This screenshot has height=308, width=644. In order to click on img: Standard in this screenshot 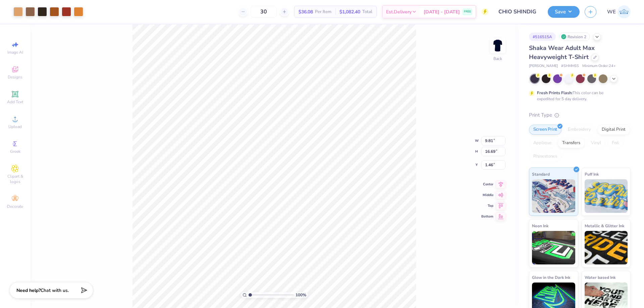, I will do `click(554, 196)`.